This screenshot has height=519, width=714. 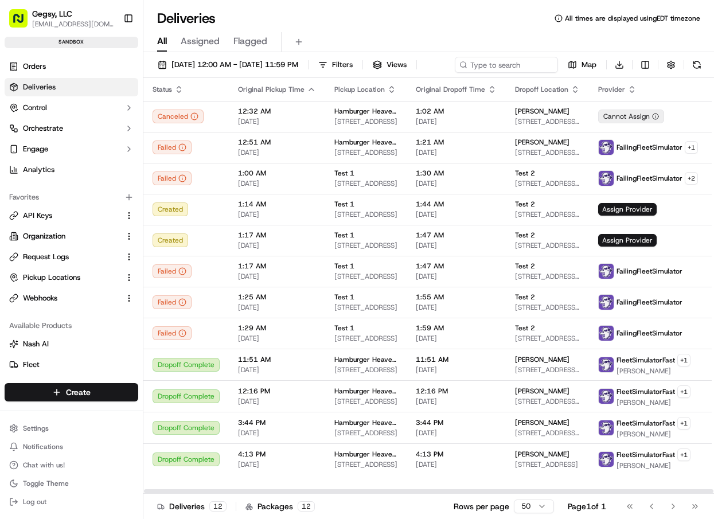 I want to click on div: Canceled, so click(x=178, y=116).